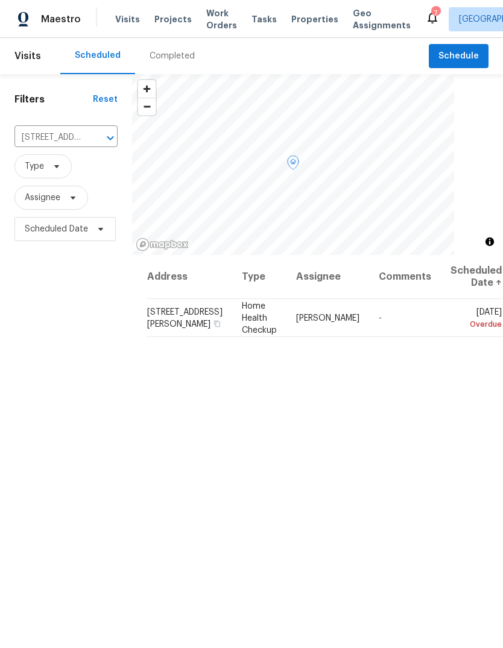  I want to click on span: Type, so click(34, 166).